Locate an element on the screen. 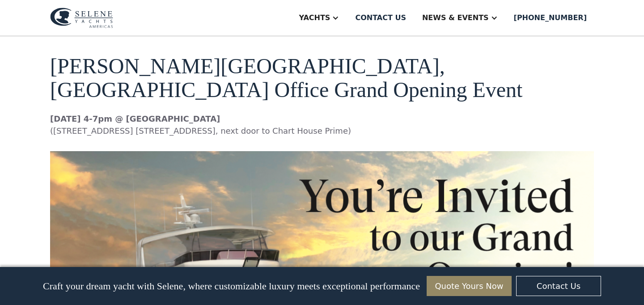 The image size is (644, 305). p: Craft your dream yacht with Selene, where customizable luxury meets exceptional performance is located at coordinates (231, 286).